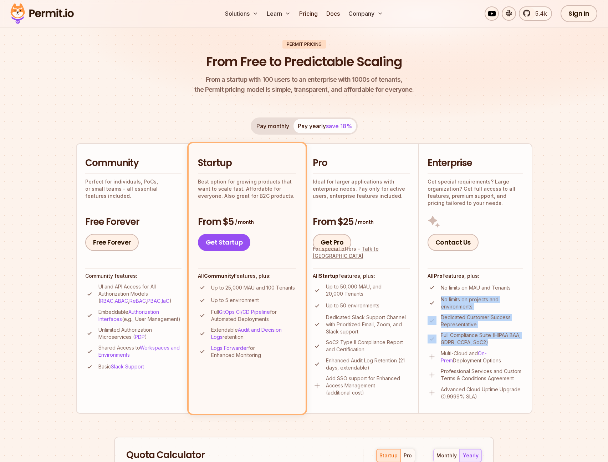  What do you see at coordinates (238, 455) in the screenshot?
I see `h2: Quota Calculator` at bounding box center [238, 455].